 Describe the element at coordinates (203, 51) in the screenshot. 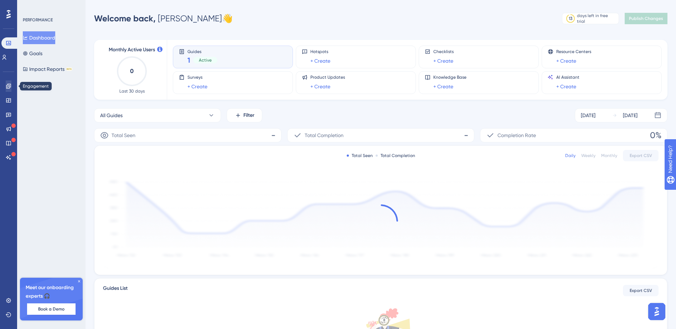

I see `span: Guides` at that location.